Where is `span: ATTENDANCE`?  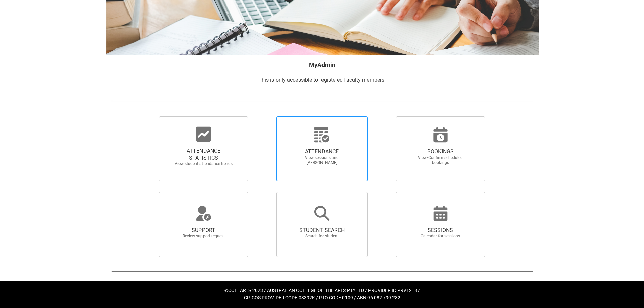 span: ATTENDANCE is located at coordinates (322, 152).